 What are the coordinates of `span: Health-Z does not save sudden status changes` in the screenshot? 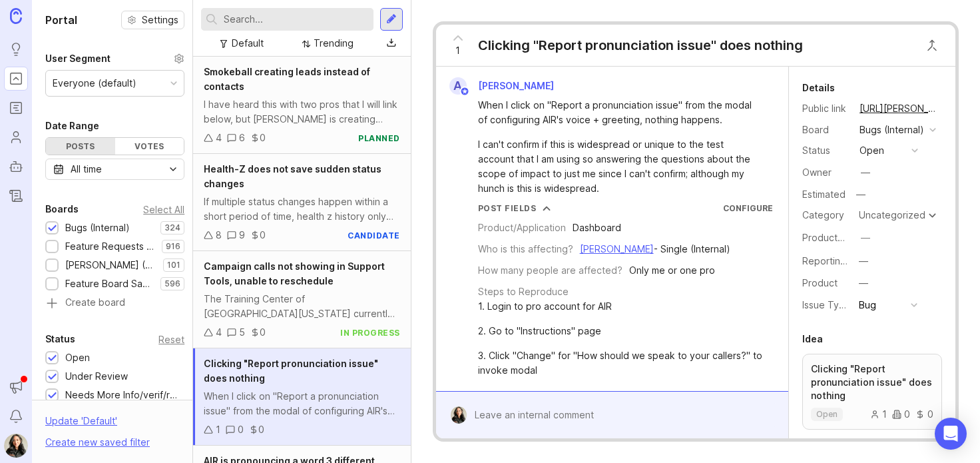 It's located at (293, 176).